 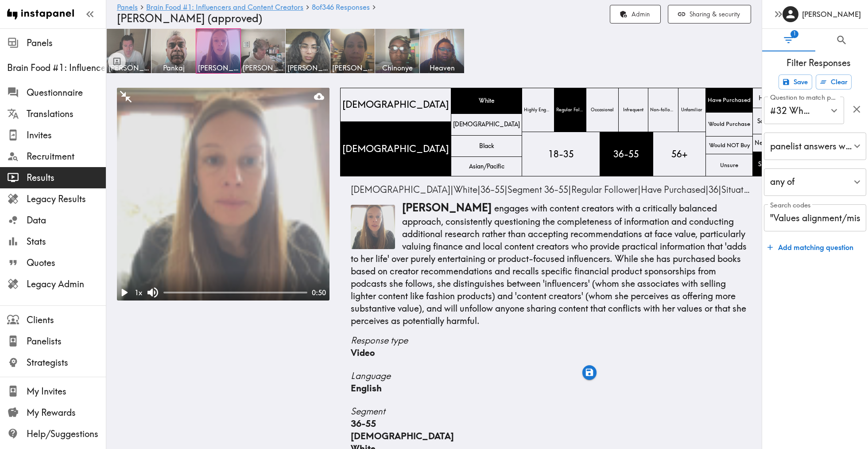 I want to click on div: 1 x, so click(x=138, y=293).